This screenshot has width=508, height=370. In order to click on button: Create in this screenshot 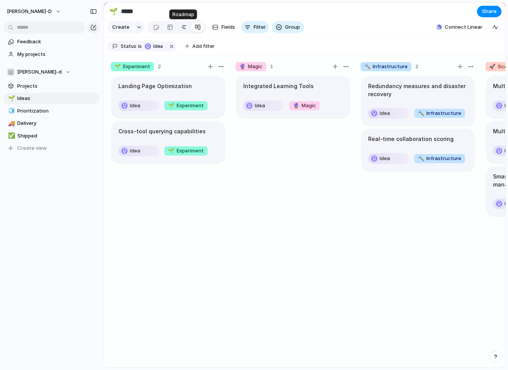, I will do `click(120, 27)`.